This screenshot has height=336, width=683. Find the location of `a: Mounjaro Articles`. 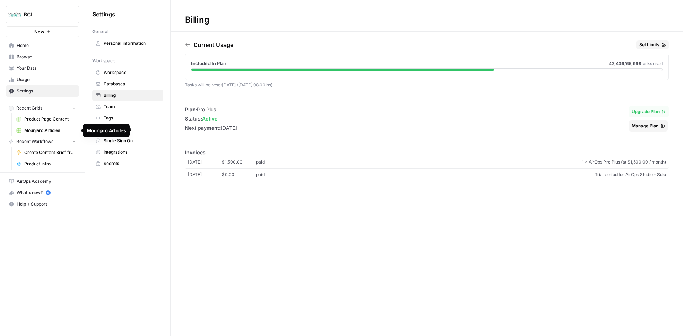

a: Mounjaro Articles is located at coordinates (46, 131).